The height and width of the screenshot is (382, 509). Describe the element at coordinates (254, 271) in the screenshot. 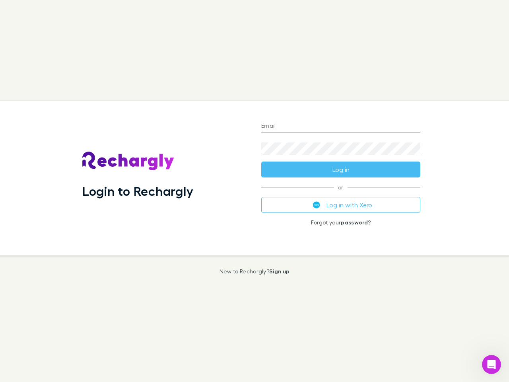

I see `p: New to Rechargly?` at that location.